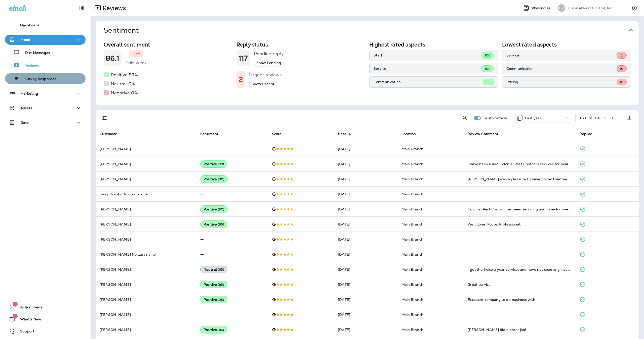  What do you see at coordinates (621, 55) in the screenshot?
I see `span: 5` at bounding box center [621, 55].